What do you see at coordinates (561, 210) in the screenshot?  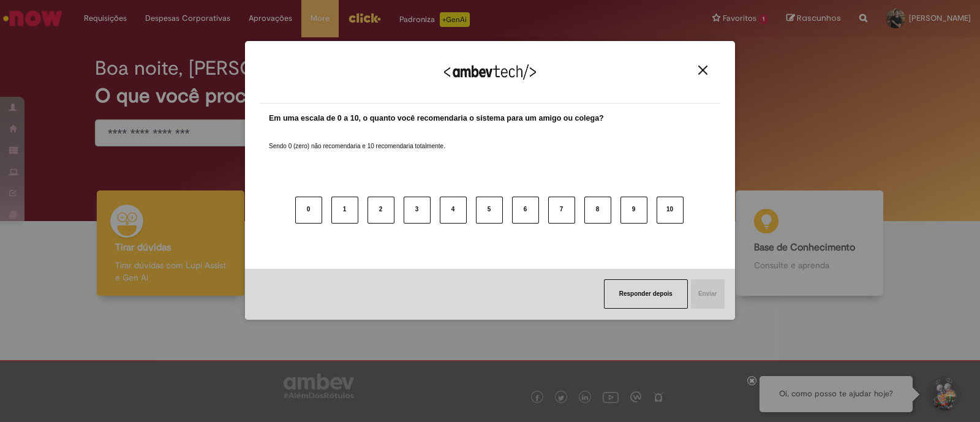 I see `button: 7` at bounding box center [561, 210].